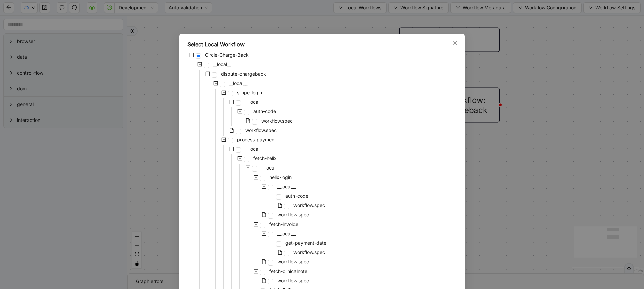 The image size is (644, 289). I want to click on span: process-payment, so click(256, 139).